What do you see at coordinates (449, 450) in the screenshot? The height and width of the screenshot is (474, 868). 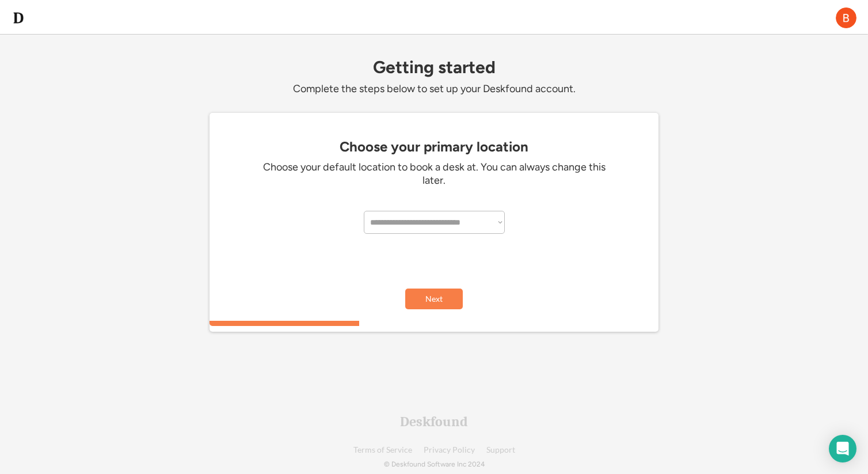 I see `a: Privacy Policy` at bounding box center [449, 450].